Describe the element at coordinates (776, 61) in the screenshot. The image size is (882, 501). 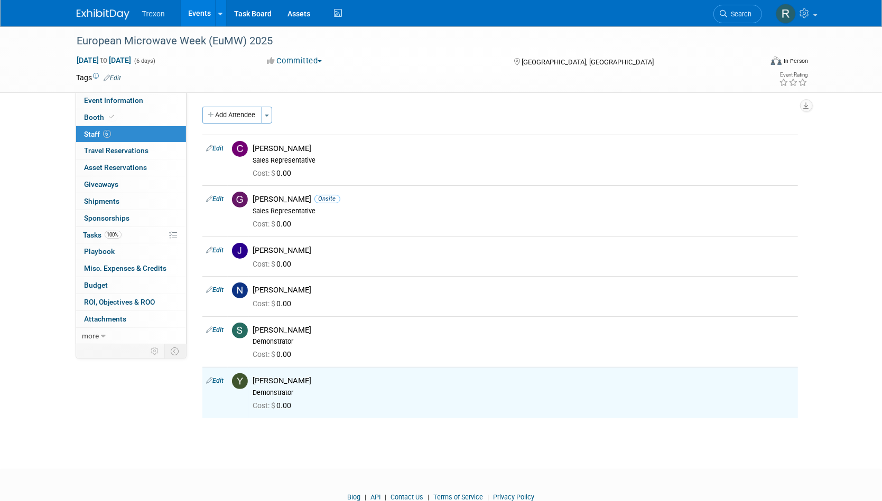
I see `img: Format-Inperson.png` at that location.